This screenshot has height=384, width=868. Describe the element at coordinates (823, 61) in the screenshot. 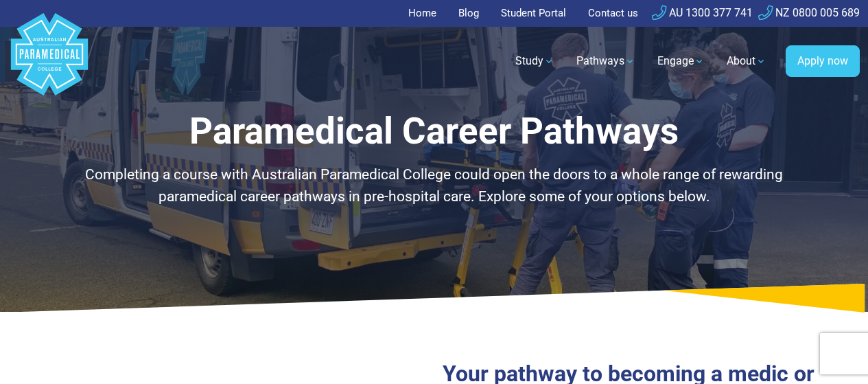

I see `a: Apply now` at that location.